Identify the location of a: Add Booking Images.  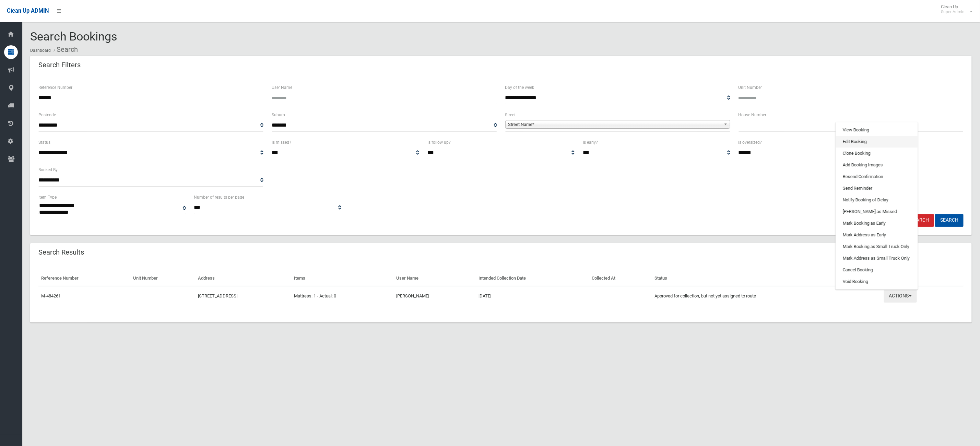
(877, 165).